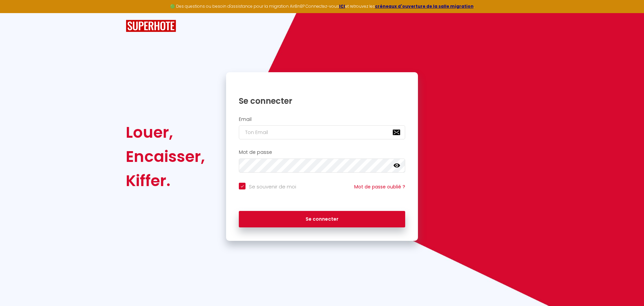  What do you see at coordinates (424, 6) in the screenshot?
I see `strong: créneaux d'ouverture de la salle migration` at bounding box center [424, 6].